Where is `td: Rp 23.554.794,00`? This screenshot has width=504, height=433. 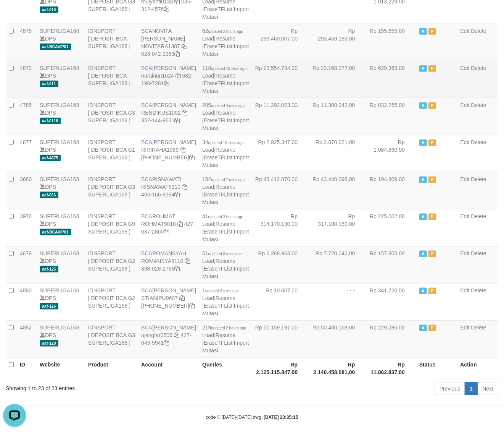 td: Rp 23.554.794,00 is located at coordinates (281, 79).